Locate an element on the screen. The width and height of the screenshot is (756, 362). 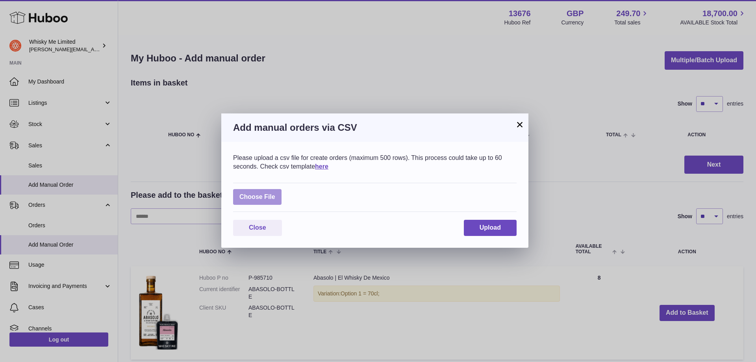
span: Upload is located at coordinates (491, 227).